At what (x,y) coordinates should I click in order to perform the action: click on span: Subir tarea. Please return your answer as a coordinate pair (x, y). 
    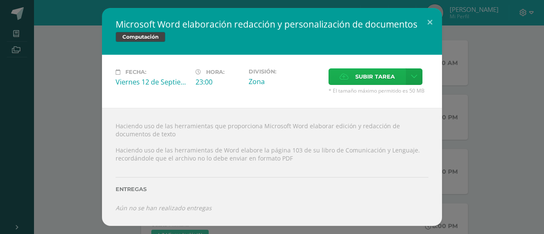
    Looking at the image, I should click on (375, 77).